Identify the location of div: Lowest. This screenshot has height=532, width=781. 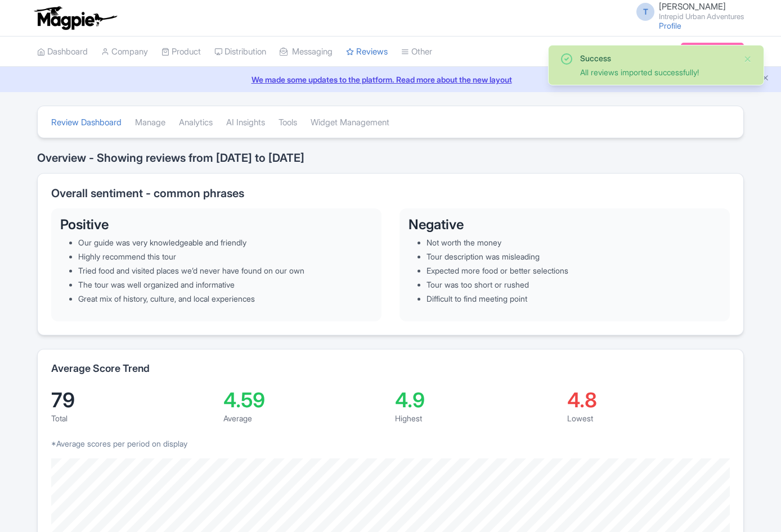
(649, 418).